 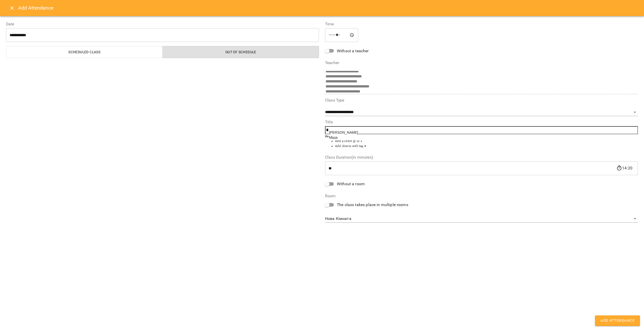 What do you see at coordinates (85, 52) in the screenshot?
I see `span: Scheduled class` at bounding box center [85, 52].